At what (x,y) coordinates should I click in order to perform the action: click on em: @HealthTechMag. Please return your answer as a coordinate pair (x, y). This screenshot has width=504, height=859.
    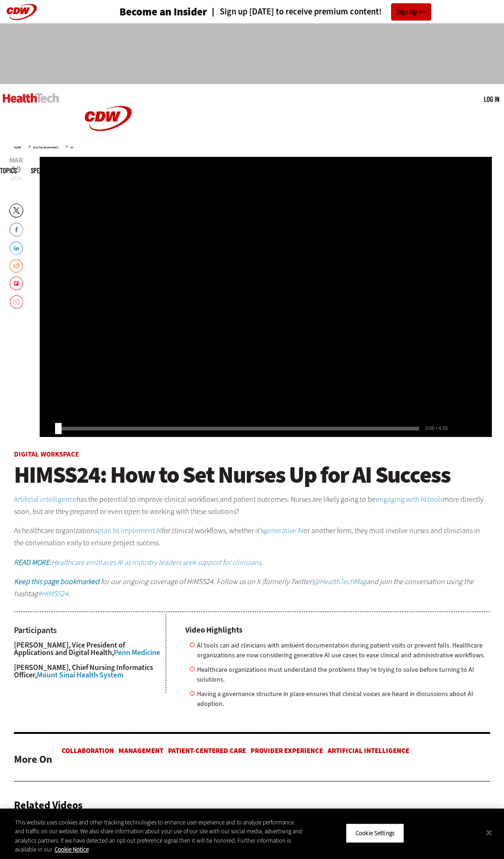
    Looking at the image, I should click on (340, 581).